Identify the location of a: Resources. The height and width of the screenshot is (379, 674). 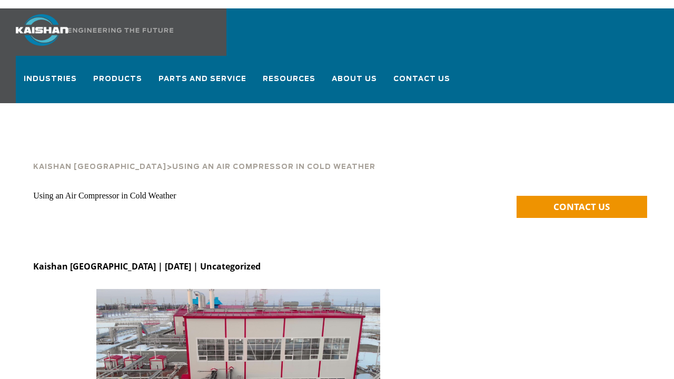
(289, 84).